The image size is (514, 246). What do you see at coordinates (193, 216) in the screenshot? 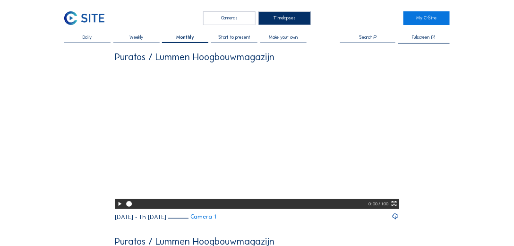
I see `a: Camera 1` at bounding box center [193, 216].